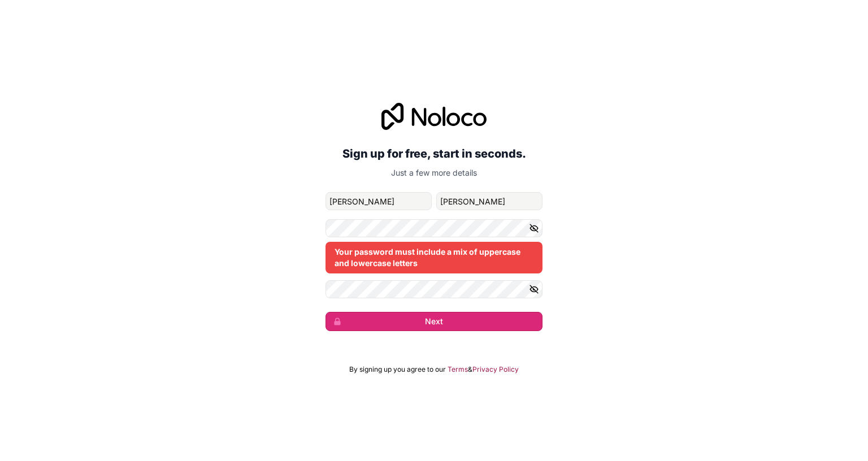 This screenshot has height=461, width=868. What do you see at coordinates (458, 370) in the screenshot?
I see `a: Terms` at bounding box center [458, 370].